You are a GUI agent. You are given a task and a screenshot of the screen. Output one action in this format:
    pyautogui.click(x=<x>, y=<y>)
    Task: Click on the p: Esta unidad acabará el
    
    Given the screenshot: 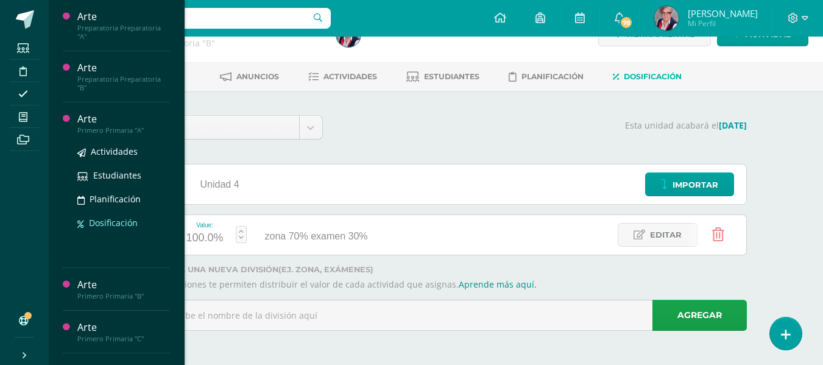 What is the action you would take?
    pyautogui.click(x=542, y=126)
    